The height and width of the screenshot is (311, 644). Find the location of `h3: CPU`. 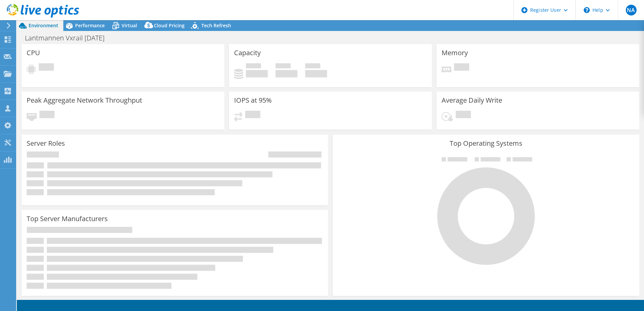

h3: CPU is located at coordinates (34, 53).